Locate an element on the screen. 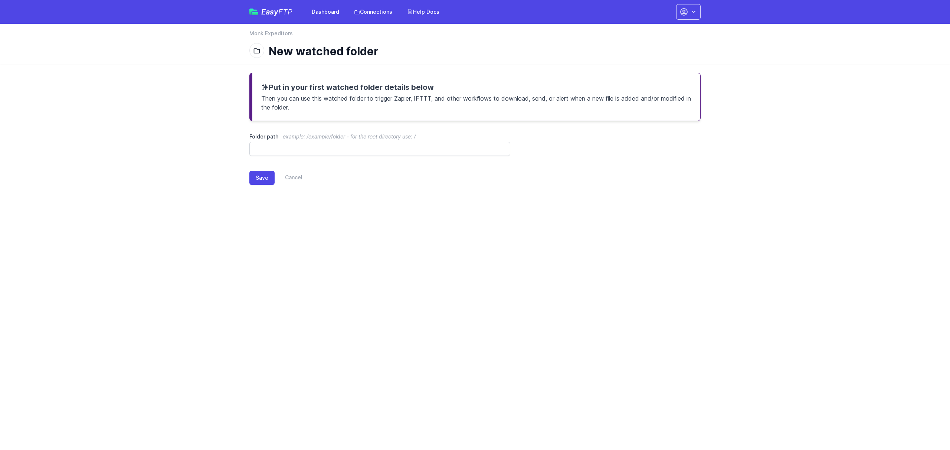 The image size is (950, 450). a: Help Docs is located at coordinates (423, 12).